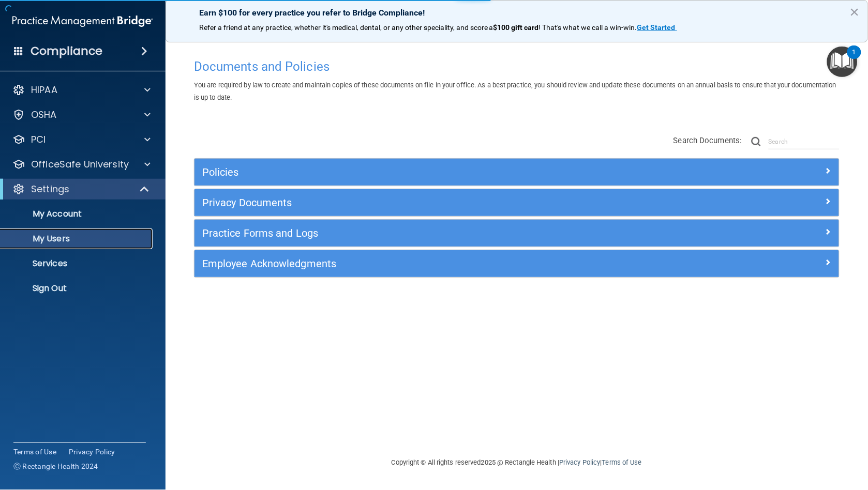 Image resolution: width=868 pixels, height=490 pixels. Describe the element at coordinates (516, 28) in the screenshot. I see `strong: $100 gift card` at that location.